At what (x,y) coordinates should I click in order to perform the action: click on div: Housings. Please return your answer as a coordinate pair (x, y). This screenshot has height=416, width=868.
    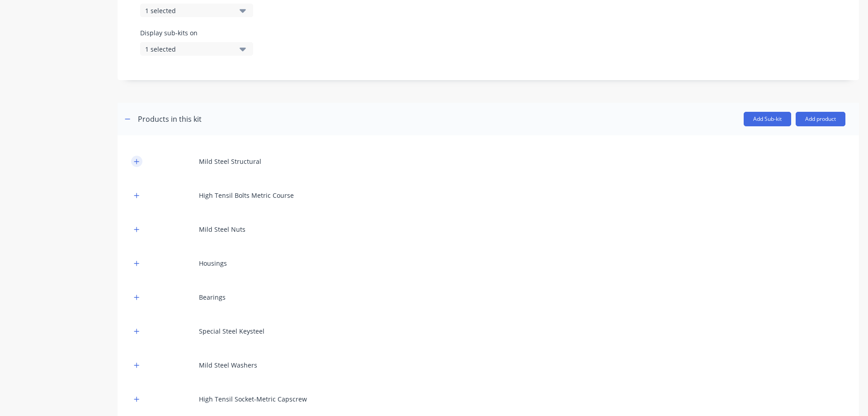
    Looking at the image, I should click on (213, 263).